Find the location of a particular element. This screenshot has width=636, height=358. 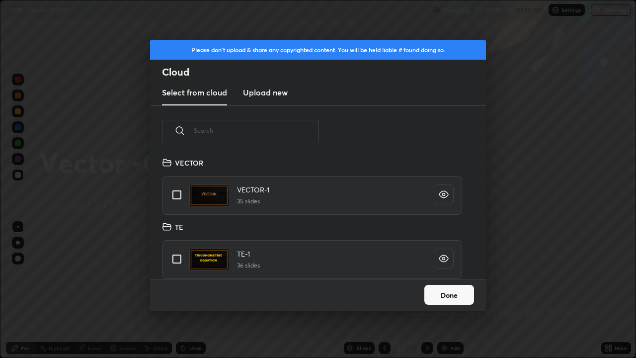

img: 17596835506AH1O1.pdf is located at coordinates (209, 259).